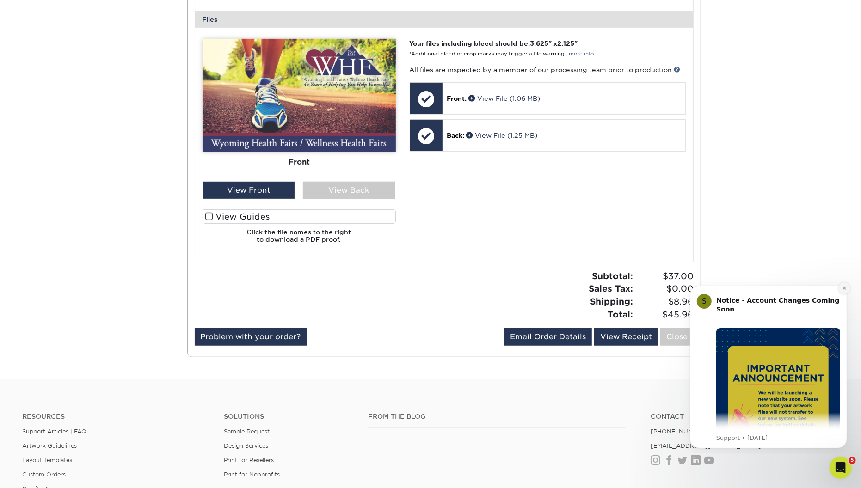  I want to click on strong: Shipping:, so click(611, 302).